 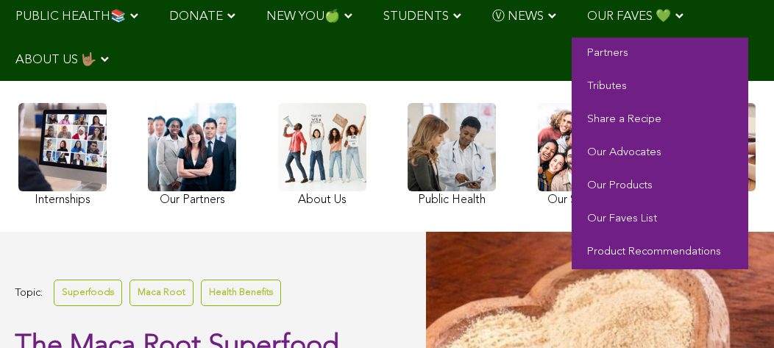 I want to click on a: Our Faves List, so click(x=660, y=219).